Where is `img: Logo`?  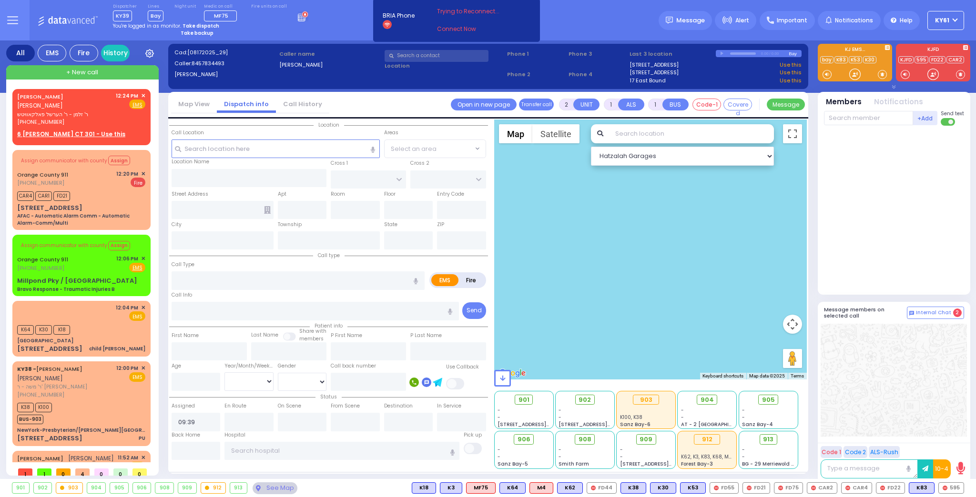
img: Logo is located at coordinates (69, 20).